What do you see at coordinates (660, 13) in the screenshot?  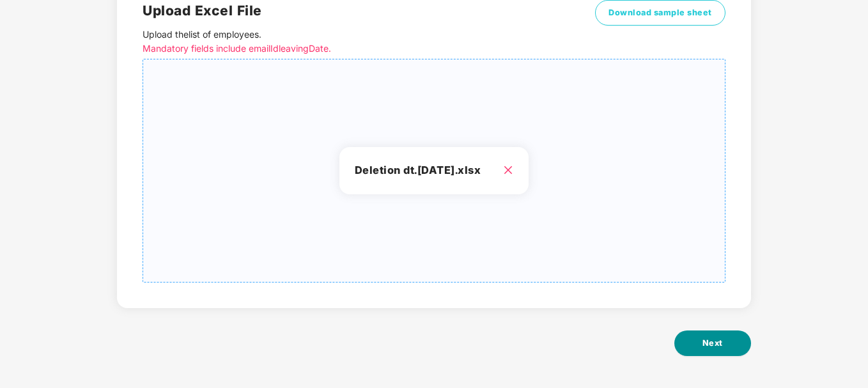 I see `span: Download sample sheet` at bounding box center [660, 13].